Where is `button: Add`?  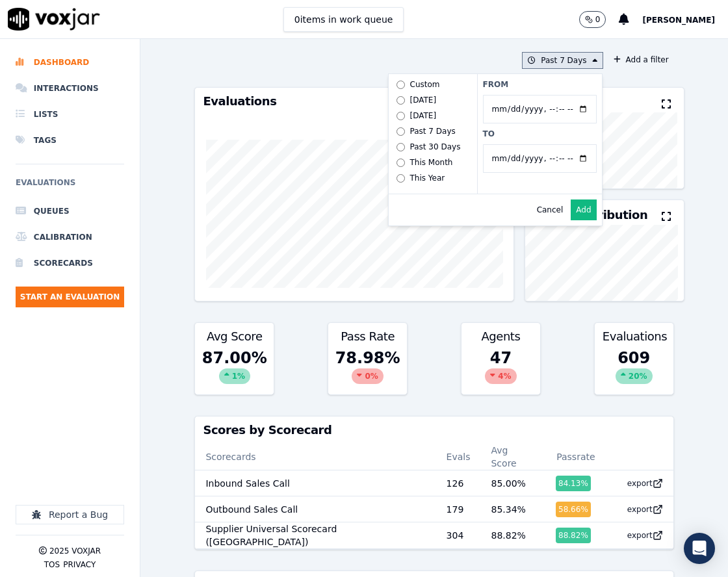 button: Add is located at coordinates (583, 210).